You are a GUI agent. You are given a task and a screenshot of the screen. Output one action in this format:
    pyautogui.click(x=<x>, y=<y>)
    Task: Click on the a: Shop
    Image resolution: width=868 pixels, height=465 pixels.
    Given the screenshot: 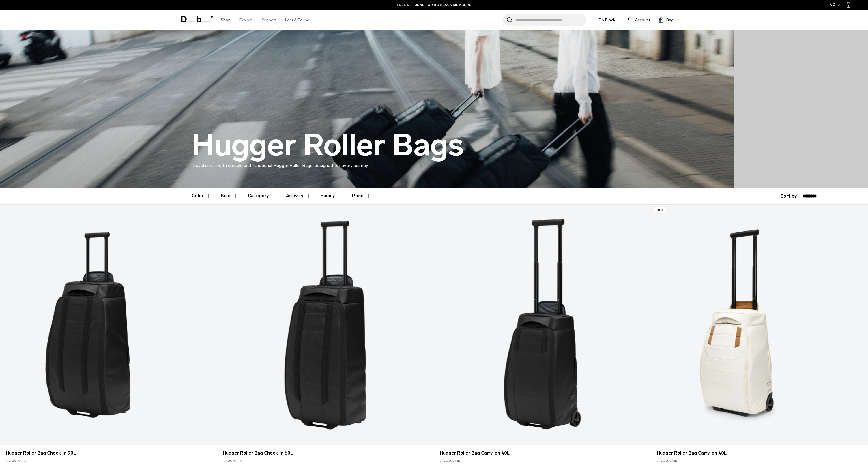 What is the action you would take?
    pyautogui.click(x=226, y=20)
    